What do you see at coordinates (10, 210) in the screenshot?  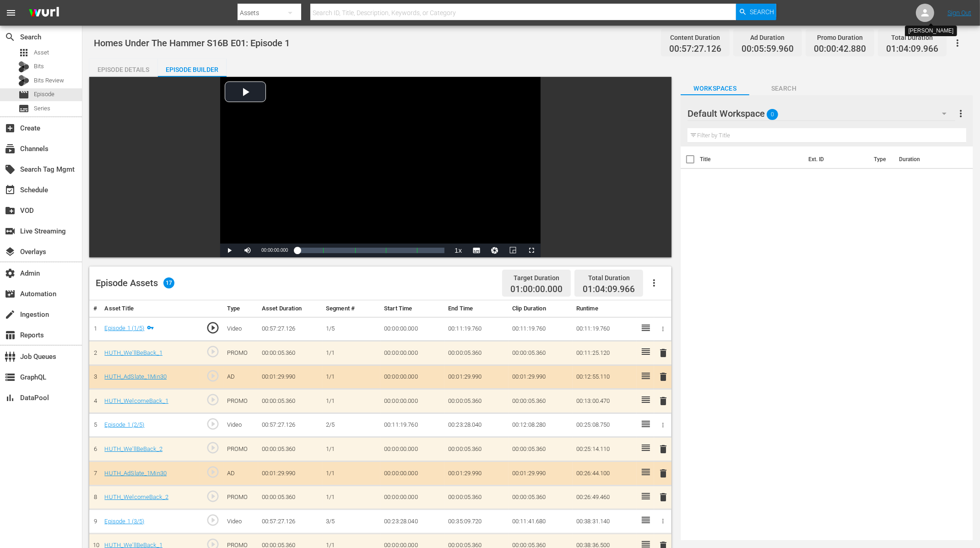 I see `span: VOD` at bounding box center [10, 210].